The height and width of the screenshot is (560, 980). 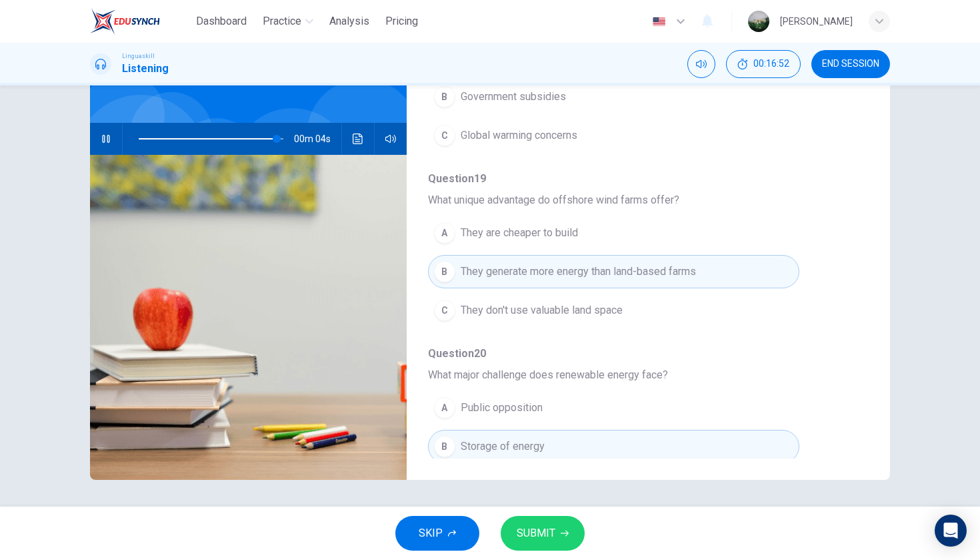 What do you see at coordinates (638, 200) in the screenshot?
I see `span: What unique advantage do offshore wind farms offer?` at bounding box center [638, 200].